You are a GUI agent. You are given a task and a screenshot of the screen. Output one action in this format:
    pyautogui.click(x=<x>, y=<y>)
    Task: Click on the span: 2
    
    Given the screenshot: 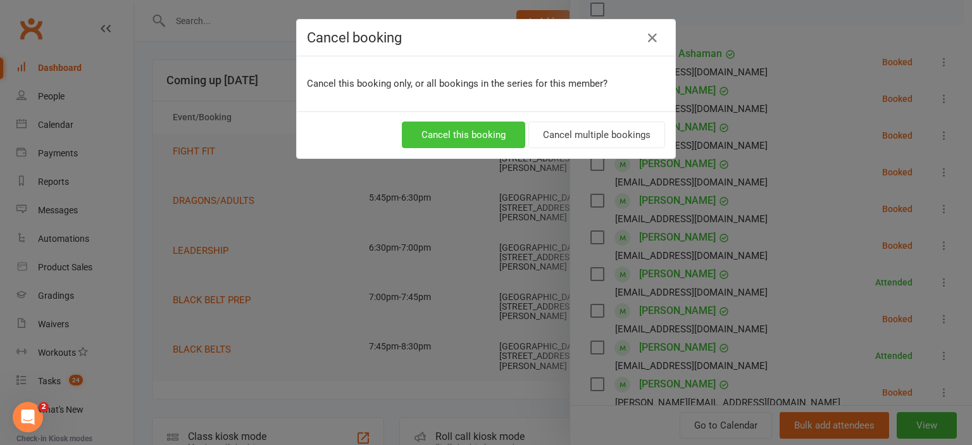 What is the action you would take?
    pyautogui.click(x=44, y=407)
    